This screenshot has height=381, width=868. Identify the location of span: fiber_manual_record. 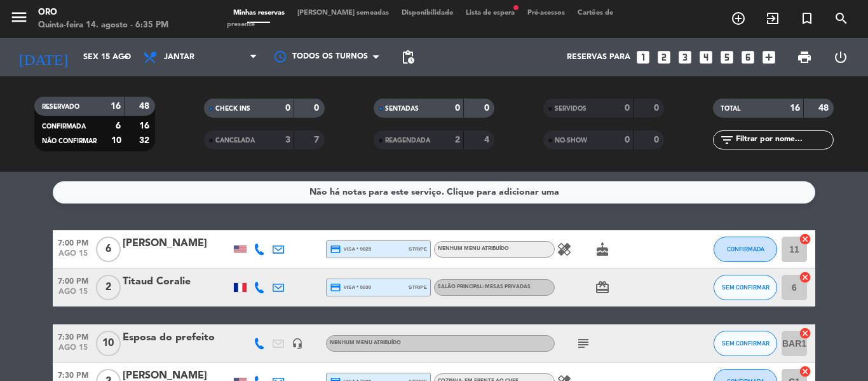
(517, 8).